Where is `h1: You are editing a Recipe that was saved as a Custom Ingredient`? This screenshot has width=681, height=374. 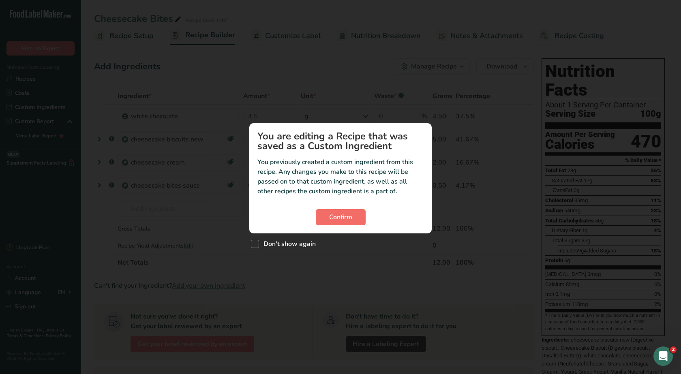
h1: You are editing a Recipe that was saved as a Custom Ingredient is located at coordinates (341, 141).